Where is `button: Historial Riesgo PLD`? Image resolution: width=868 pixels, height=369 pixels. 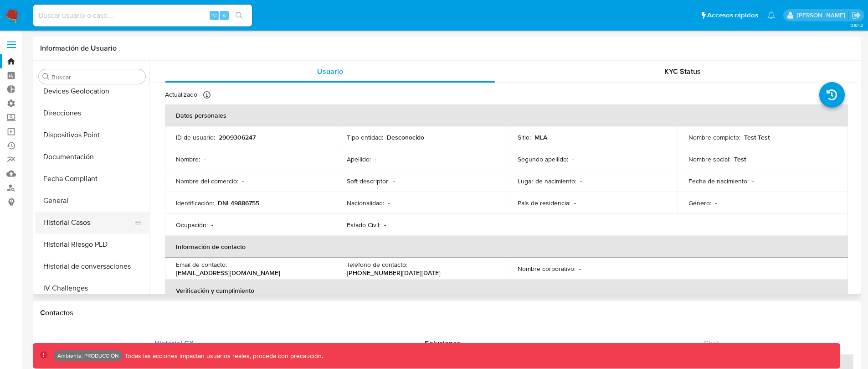 button: Historial Riesgo PLD is located at coordinates (92, 244).